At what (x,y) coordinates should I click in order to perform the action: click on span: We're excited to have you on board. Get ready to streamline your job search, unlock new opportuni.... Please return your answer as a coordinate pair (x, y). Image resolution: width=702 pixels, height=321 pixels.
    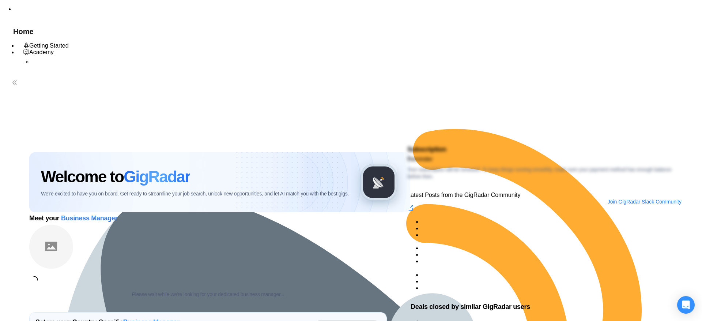
    Looking at the image, I should click on (195, 194).